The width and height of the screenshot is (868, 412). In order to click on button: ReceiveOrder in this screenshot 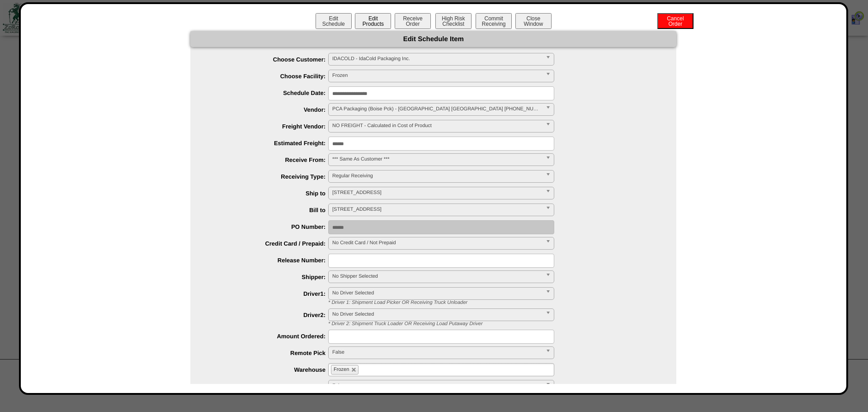, I will do `click(412, 21)`.